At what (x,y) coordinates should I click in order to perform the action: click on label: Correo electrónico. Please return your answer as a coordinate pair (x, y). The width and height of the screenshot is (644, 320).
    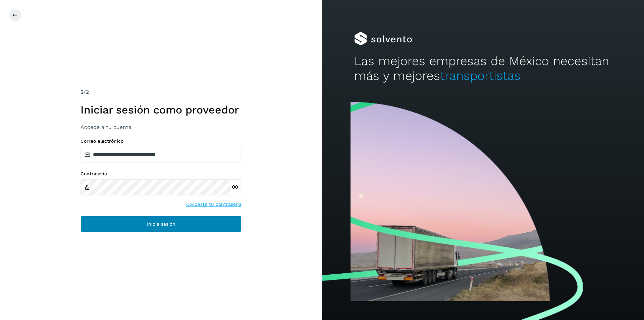
    Looking at the image, I should click on (161, 141).